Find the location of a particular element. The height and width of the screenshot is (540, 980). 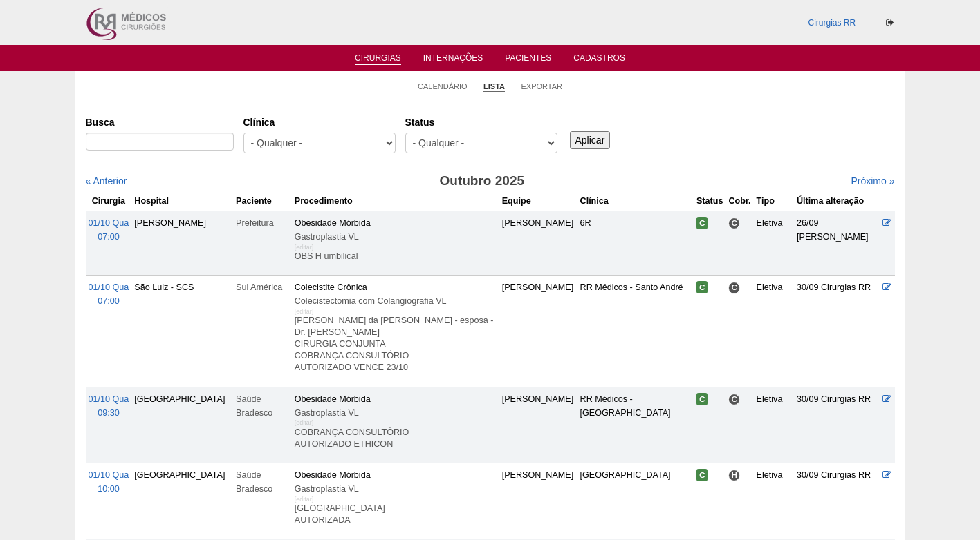

a: « Anterior is located at coordinates (107, 181).